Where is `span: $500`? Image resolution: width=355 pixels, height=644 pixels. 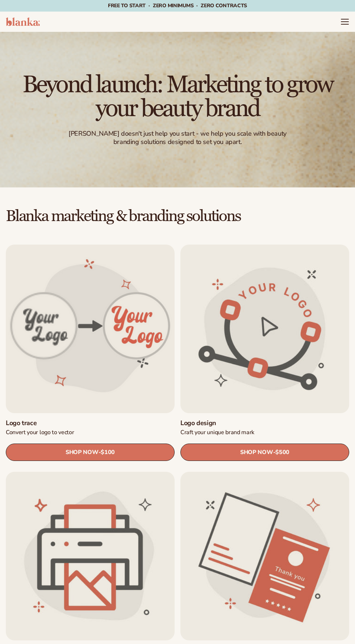 span: $500 is located at coordinates (282, 453).